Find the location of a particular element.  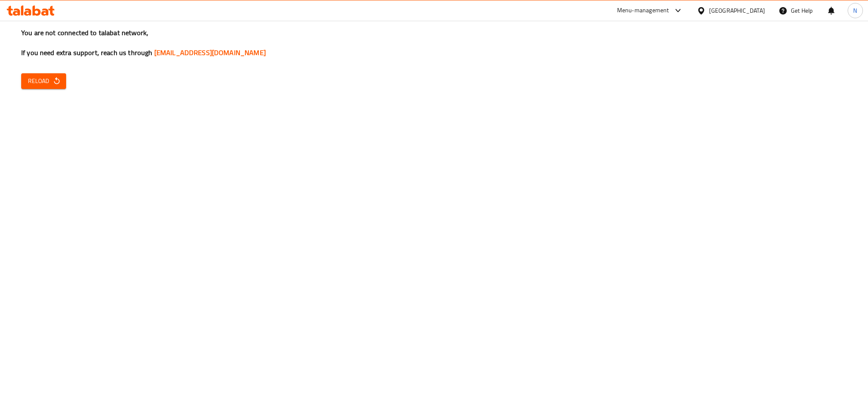

button: Reload is located at coordinates (43, 81).